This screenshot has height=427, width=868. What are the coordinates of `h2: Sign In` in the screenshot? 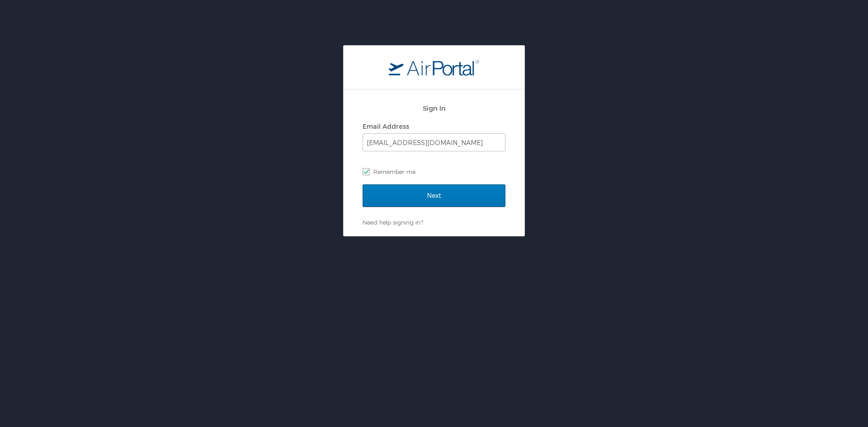 It's located at (434, 108).